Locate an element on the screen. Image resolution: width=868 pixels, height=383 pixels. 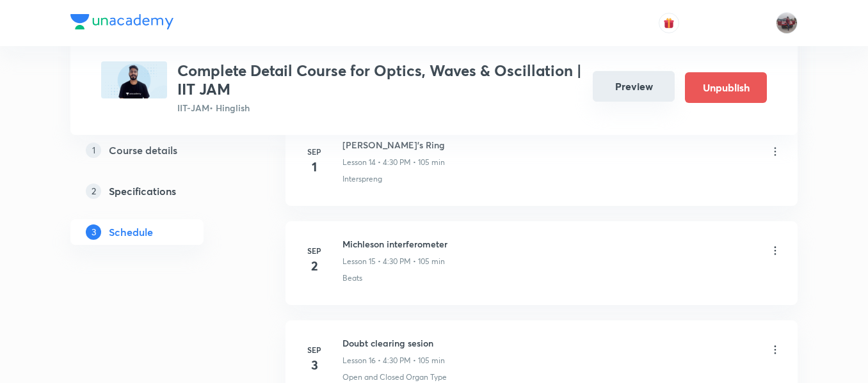
h4: 2 is located at coordinates (314, 266).